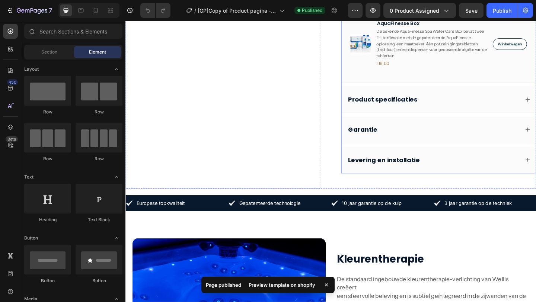  Describe the element at coordinates (99, 220) in the screenshot. I see `div: Text Block` at that location.